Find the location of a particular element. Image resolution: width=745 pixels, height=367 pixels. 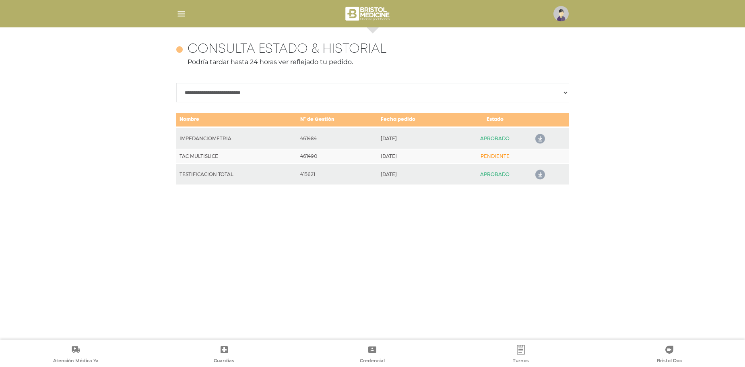

img: bristol-medicine-blanco.png is located at coordinates (368, 14).